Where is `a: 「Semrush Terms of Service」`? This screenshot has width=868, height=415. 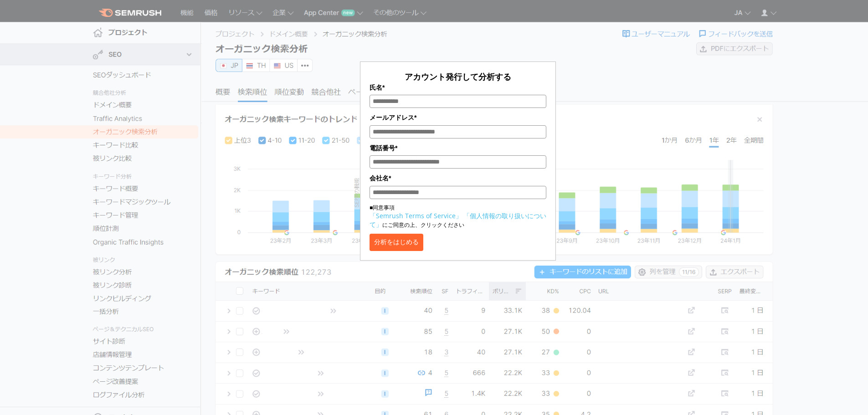 a: 「Semrush Terms of Service」 is located at coordinates (415, 216).